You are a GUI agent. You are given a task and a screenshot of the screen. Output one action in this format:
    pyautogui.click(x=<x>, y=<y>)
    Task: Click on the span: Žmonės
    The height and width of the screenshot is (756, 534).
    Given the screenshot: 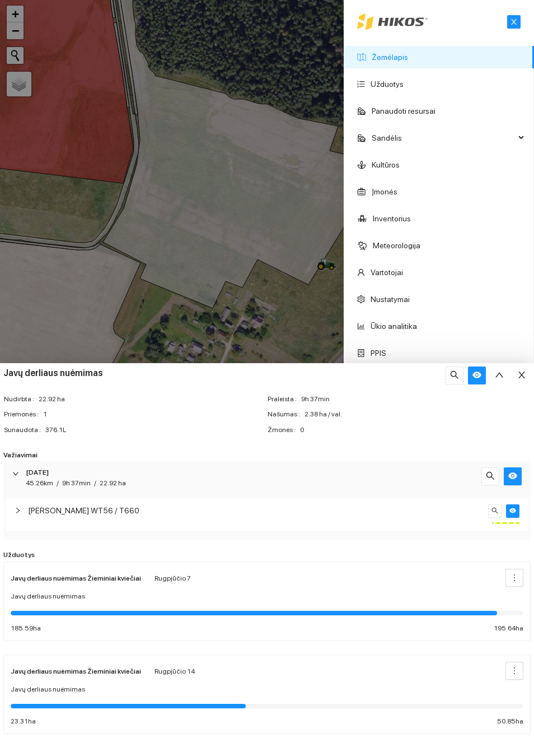 What is the action you would take?
    pyautogui.click(x=284, y=430)
    